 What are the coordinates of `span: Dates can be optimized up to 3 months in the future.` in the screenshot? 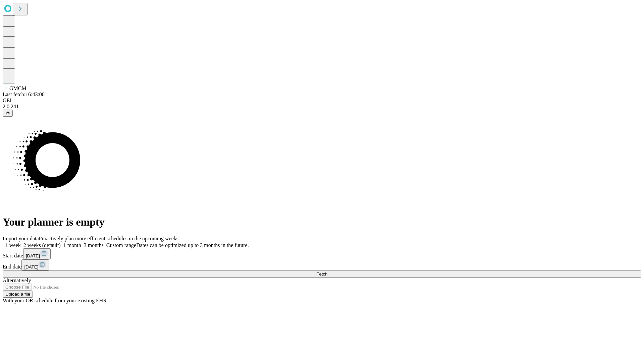 It's located at (192, 245).